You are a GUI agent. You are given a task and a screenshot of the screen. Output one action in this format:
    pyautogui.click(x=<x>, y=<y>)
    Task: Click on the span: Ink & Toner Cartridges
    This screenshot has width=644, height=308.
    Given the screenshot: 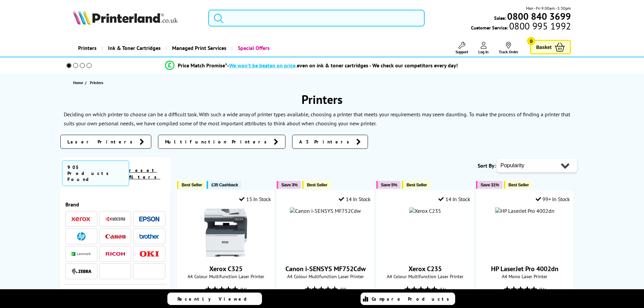 What is the action you would take?
    pyautogui.click(x=134, y=48)
    